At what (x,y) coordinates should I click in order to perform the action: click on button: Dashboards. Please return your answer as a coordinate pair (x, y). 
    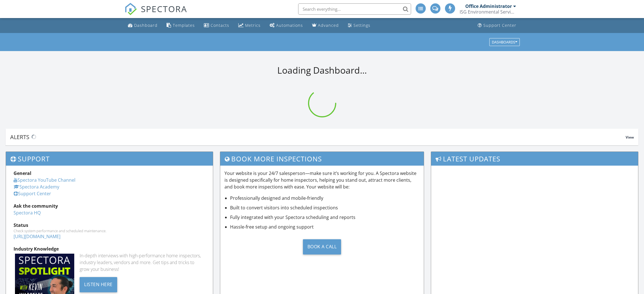
    Looking at the image, I should click on (504, 42).